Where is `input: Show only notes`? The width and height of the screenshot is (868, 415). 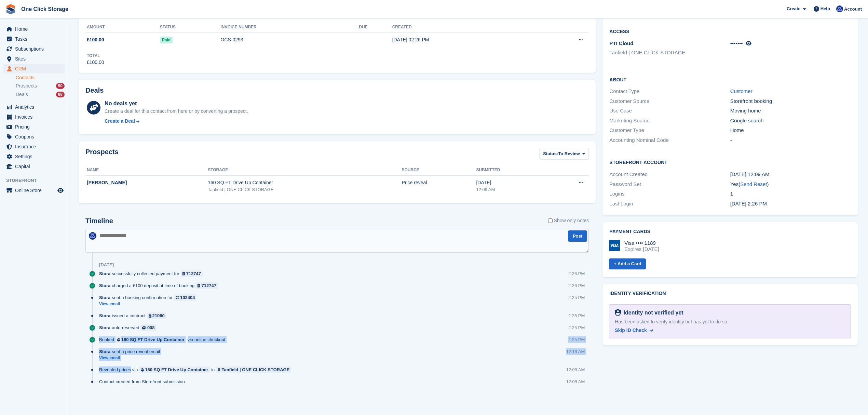
input: Show only notes is located at coordinates (550, 220).